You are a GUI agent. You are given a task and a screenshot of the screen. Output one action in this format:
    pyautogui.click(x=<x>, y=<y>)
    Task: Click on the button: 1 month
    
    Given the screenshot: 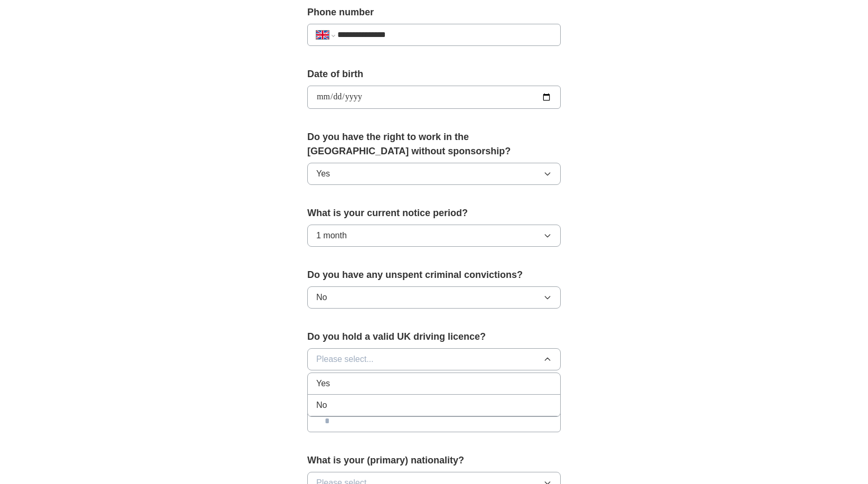 What is the action you would take?
    pyautogui.click(x=434, y=236)
    